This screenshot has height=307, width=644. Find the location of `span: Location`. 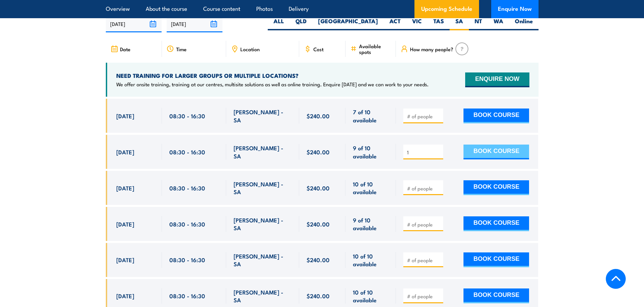

span: Location is located at coordinates (250, 49).